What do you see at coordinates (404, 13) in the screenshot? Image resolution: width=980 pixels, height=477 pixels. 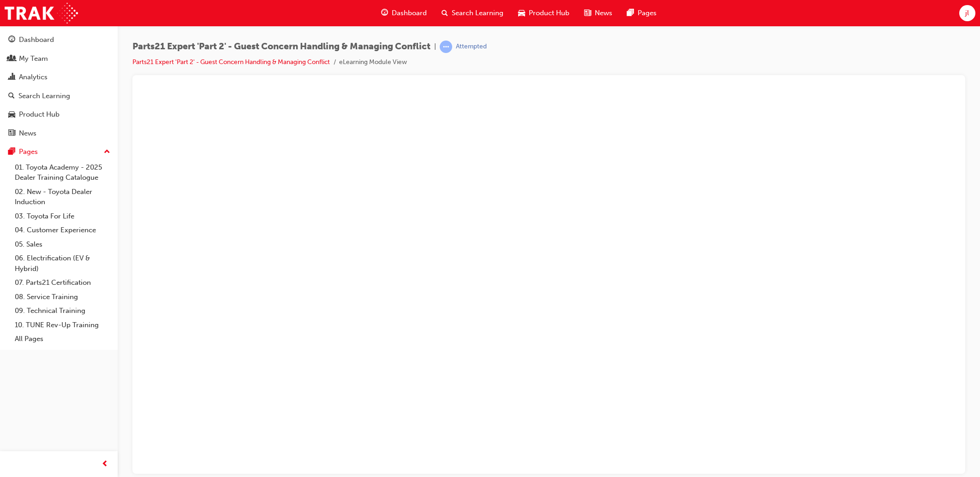 I see `a: guage-iconDashboard` at bounding box center [404, 13].